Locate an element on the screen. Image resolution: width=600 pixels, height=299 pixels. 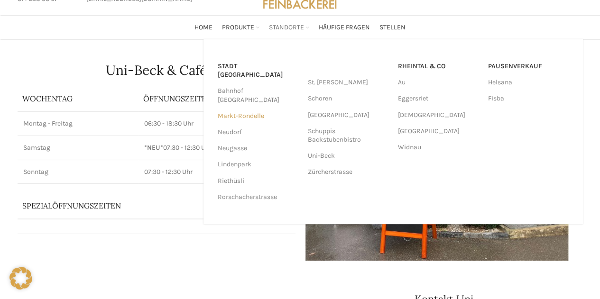
span: Produkte is located at coordinates (238, 28).